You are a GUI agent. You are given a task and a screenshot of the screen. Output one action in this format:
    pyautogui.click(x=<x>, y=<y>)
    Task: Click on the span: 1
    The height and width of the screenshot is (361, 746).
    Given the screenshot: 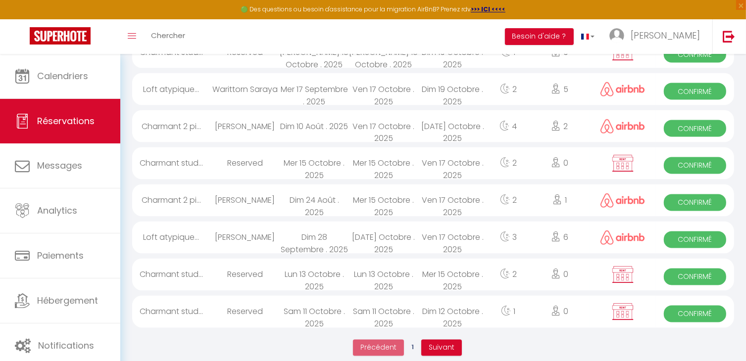 What is the action you would take?
    pyautogui.click(x=412, y=347)
    